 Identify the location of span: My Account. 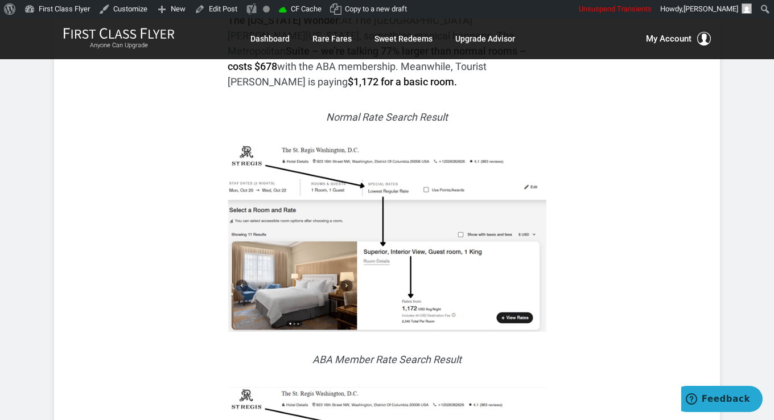
(669, 39).